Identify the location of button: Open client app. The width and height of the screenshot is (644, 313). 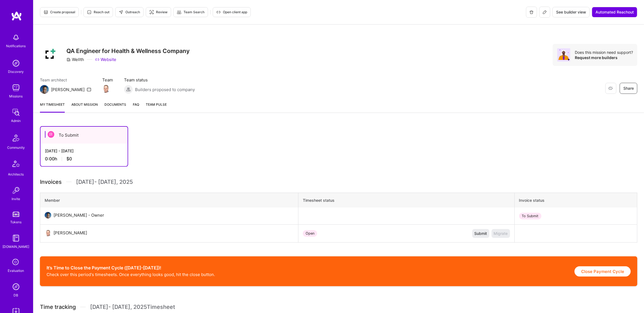
(232, 12).